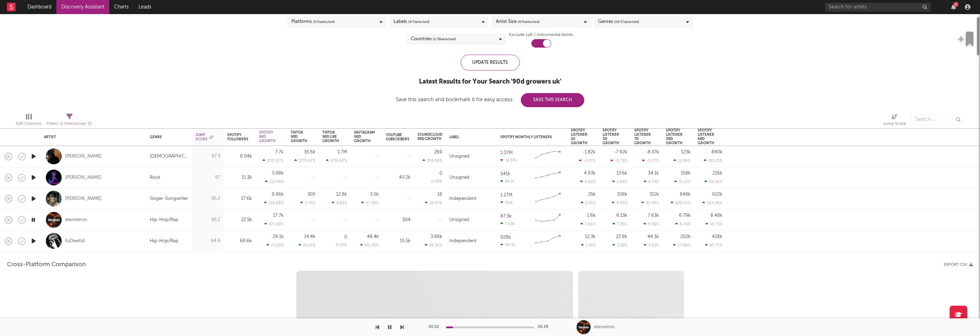 This screenshot has height=336, width=980. I want to click on div: Jump Score, so click(895, 124).